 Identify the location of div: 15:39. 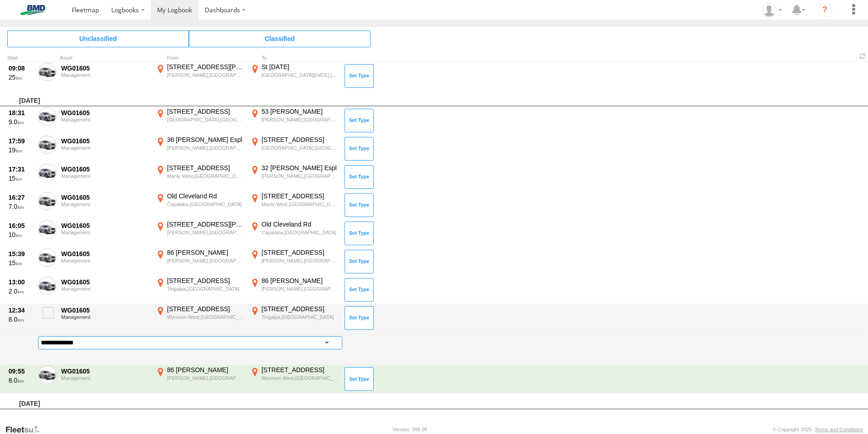
(21, 254).